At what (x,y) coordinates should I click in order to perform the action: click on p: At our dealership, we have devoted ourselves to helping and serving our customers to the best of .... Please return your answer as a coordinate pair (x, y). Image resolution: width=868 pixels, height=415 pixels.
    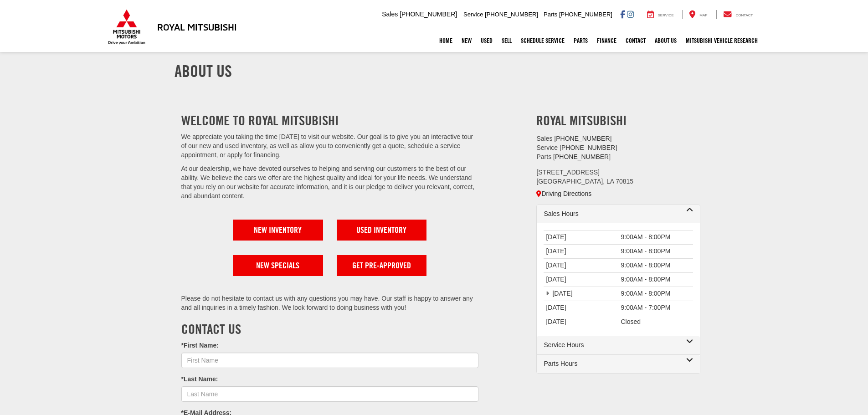
    Looking at the image, I should click on (330, 183).